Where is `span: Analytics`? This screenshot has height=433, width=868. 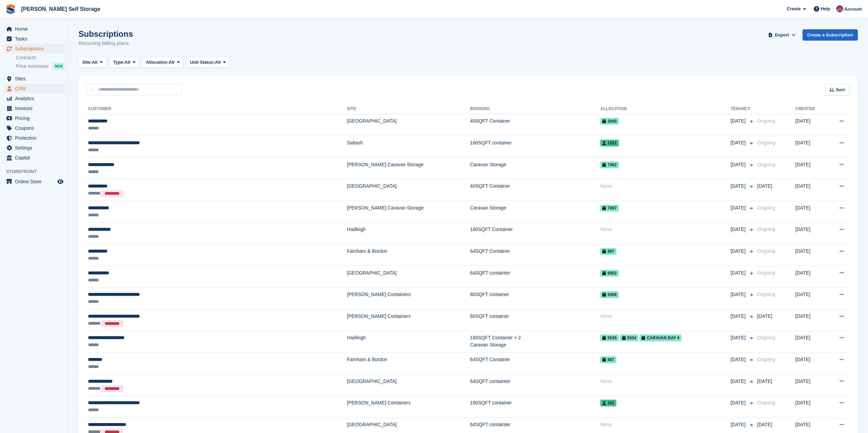 span: Analytics is located at coordinates (35, 98).